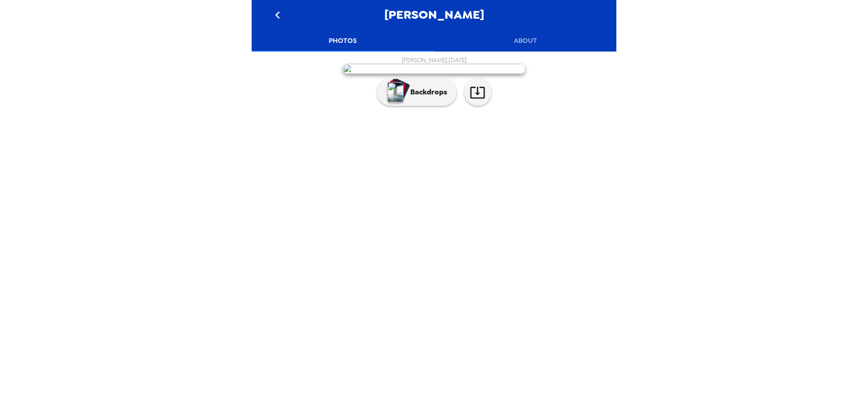 Image resolution: width=868 pixels, height=411 pixels. What do you see at coordinates (426, 92) in the screenshot?
I see `p: Backdrops` at bounding box center [426, 92].